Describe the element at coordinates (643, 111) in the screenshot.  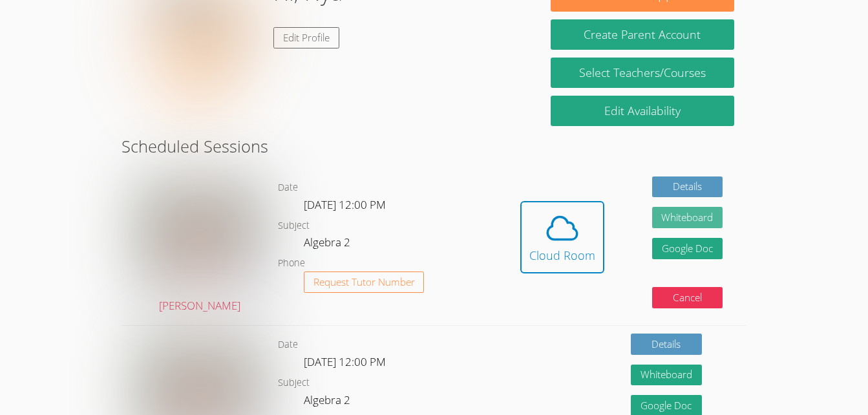
I see `a: Edit Availability` at that location.